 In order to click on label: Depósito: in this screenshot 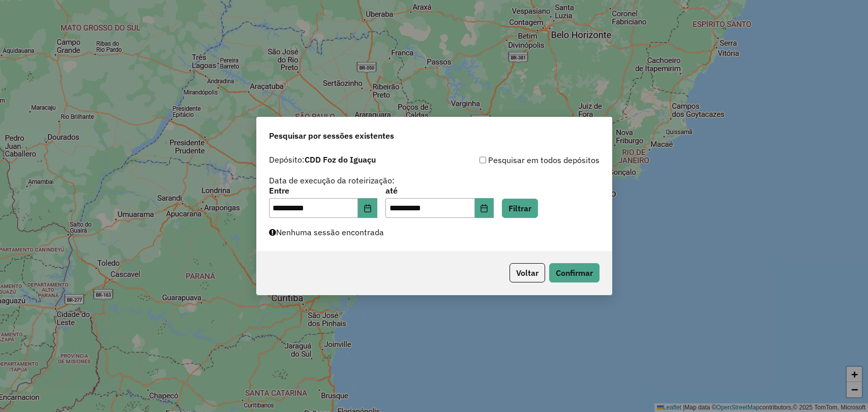, I will do `click(322, 160)`.